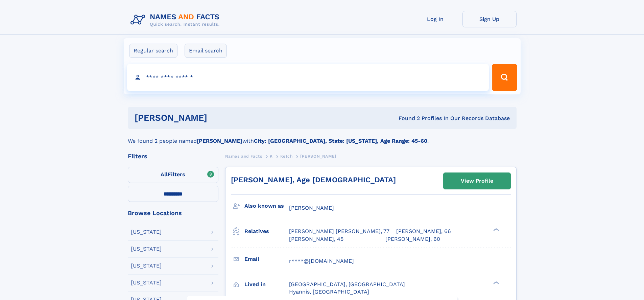  I want to click on div: We found 2 people named with ., so click(322, 137).